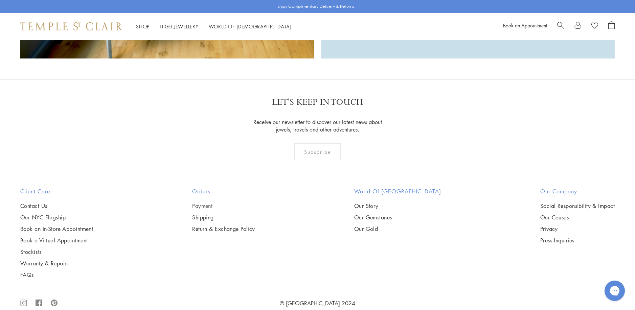 This screenshot has width=635, height=310. I want to click on a: ShopShop, so click(143, 26).